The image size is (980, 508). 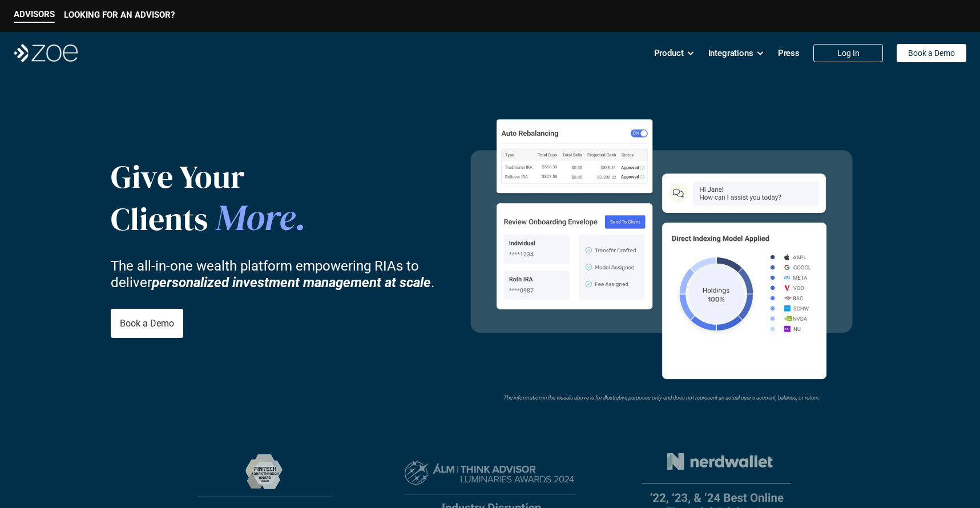 What do you see at coordinates (661, 397) in the screenshot?
I see `em: The information in the visuals above is for illustrative purposes only and does not represent an ...` at bounding box center [661, 397].